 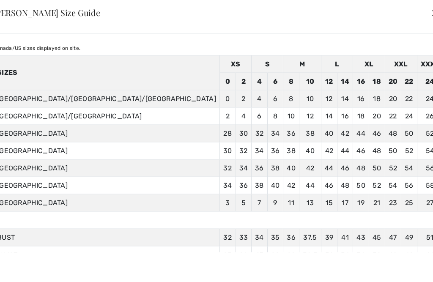 What do you see at coordinates (310, 202) in the screenshot?
I see `td: 13` at bounding box center [310, 202].